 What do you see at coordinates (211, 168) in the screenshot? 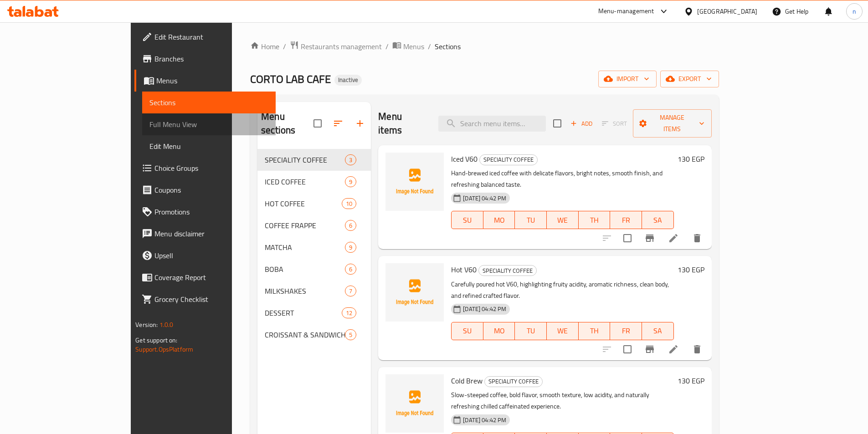
I see `span: Choice Groups` at bounding box center [211, 168].